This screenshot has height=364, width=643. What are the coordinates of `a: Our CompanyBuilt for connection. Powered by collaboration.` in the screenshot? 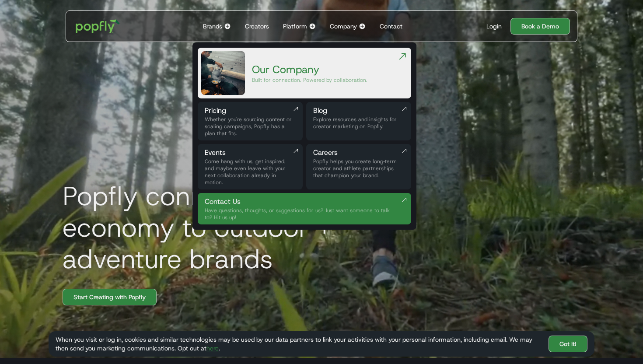 It's located at (304, 73).